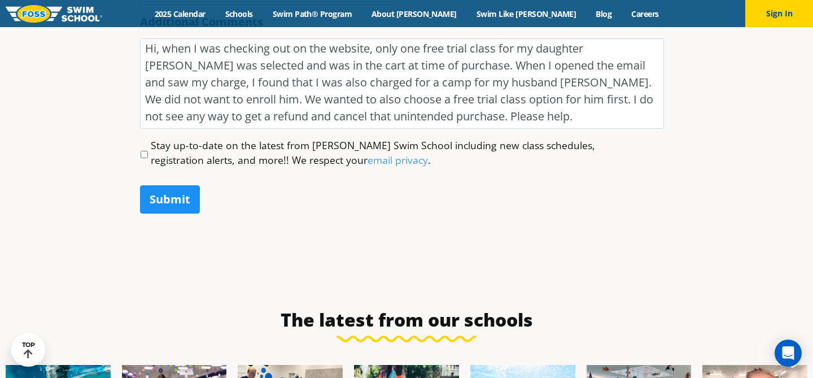  Describe the element at coordinates (398, 160) in the screenshot. I see `a: email privacy` at that location.